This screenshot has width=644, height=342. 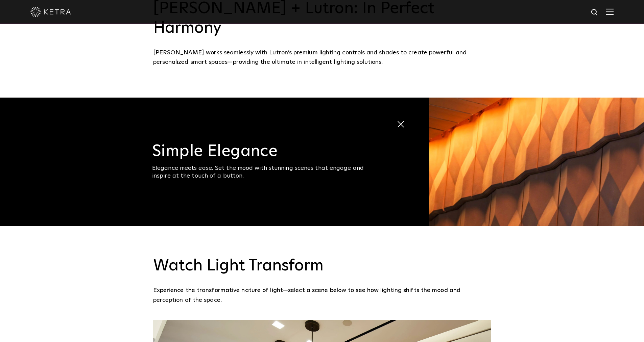 What do you see at coordinates (594, 12) in the screenshot?
I see `img: search icon` at bounding box center [594, 12].